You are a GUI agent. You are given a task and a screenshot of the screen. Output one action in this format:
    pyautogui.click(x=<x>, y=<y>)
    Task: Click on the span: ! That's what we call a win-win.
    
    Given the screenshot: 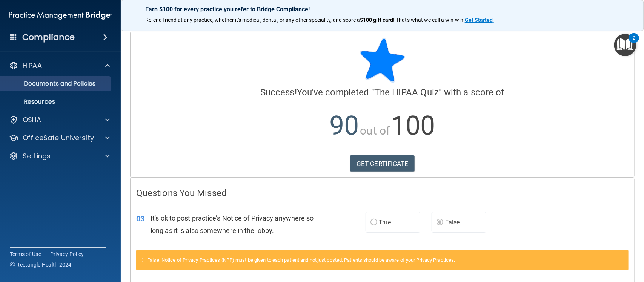 What is the action you would take?
    pyautogui.click(x=429, y=20)
    